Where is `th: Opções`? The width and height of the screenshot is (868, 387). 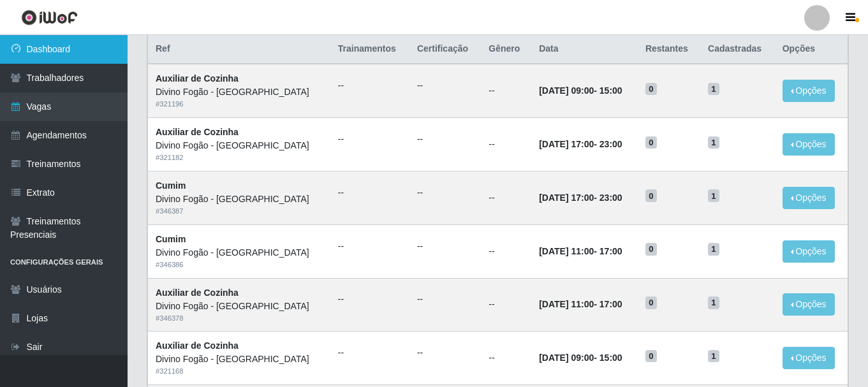
th: Opções is located at coordinates (812, 49).